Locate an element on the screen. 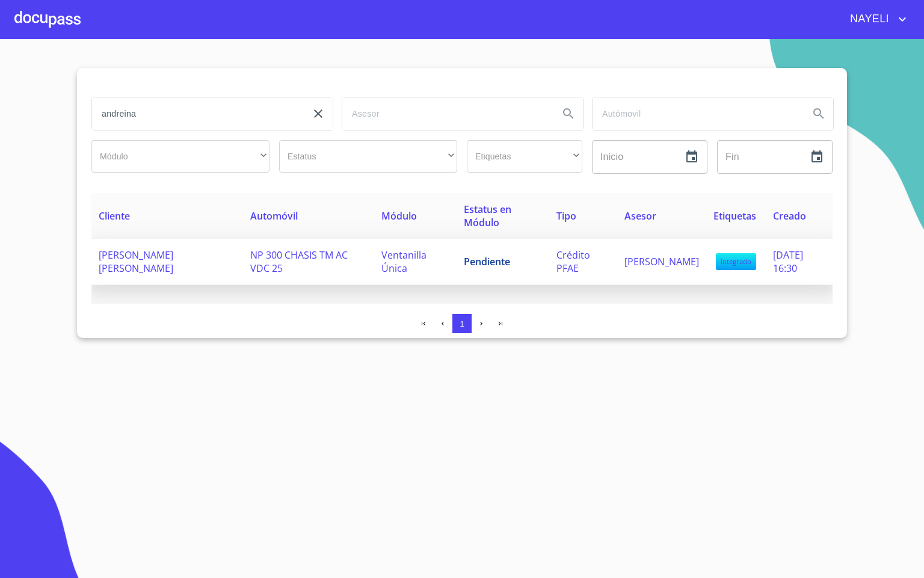 The height and width of the screenshot is (578, 924). button: account of current user is located at coordinates (876, 19).